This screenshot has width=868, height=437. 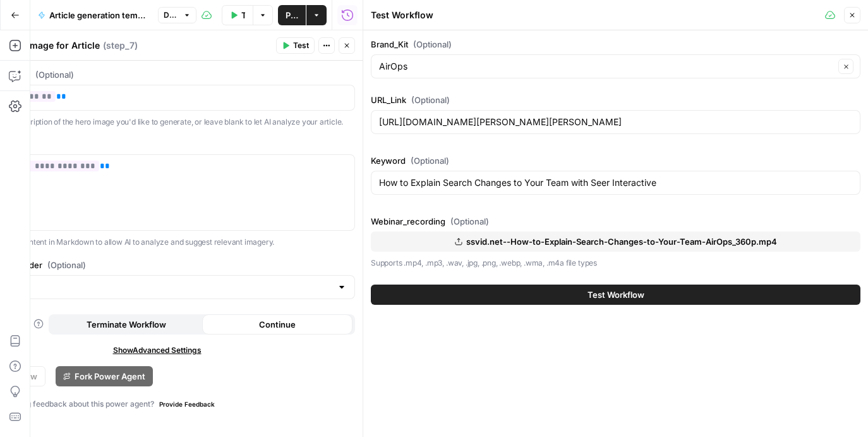 I want to click on span: Continue, so click(x=277, y=324).